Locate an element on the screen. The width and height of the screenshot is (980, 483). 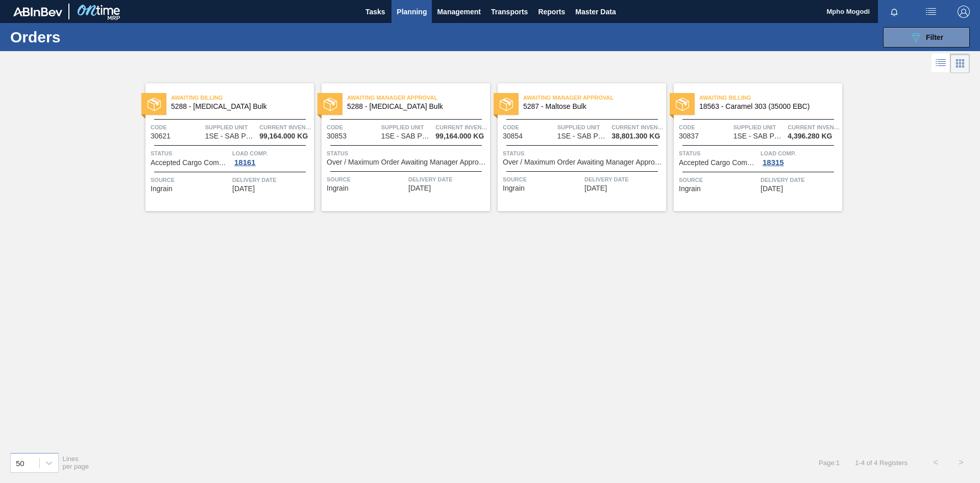
a: statusAwaiting Manager Approval5287 - Maltose BulkCode30854Supplied Unit1SE - SAB Polokwane Brewe... is located at coordinates (578, 147).